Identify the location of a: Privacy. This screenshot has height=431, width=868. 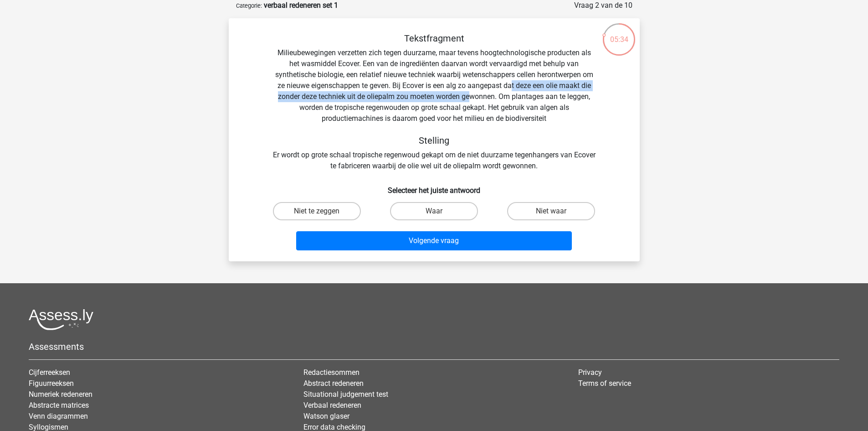
(590, 372).